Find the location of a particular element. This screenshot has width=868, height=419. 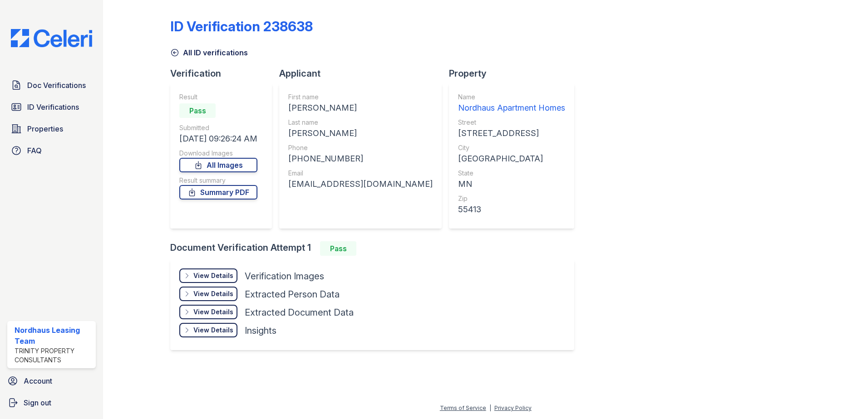

div: Applicant is located at coordinates (364, 73).